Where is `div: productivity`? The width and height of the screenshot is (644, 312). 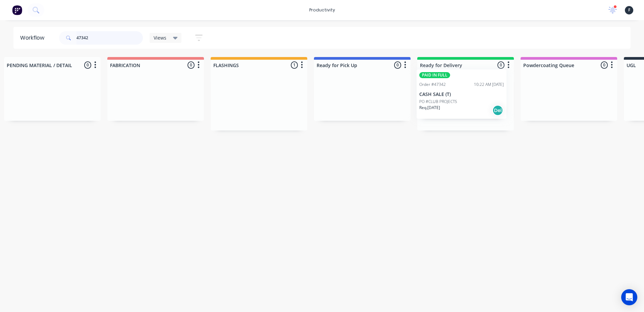
div: productivity is located at coordinates (322, 10).